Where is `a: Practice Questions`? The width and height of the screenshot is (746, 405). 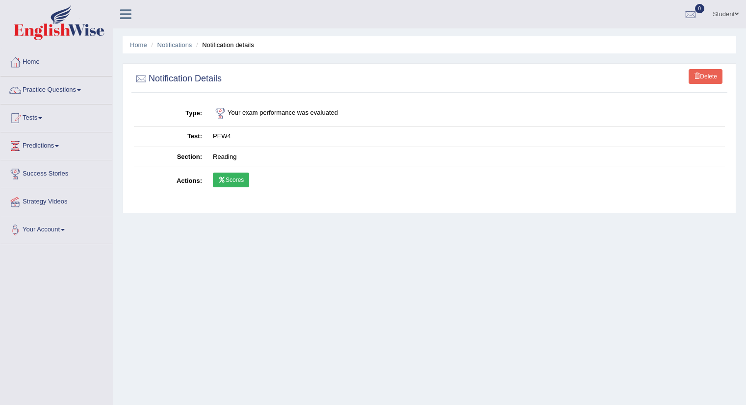
a: Practice Questions is located at coordinates (56, 89).